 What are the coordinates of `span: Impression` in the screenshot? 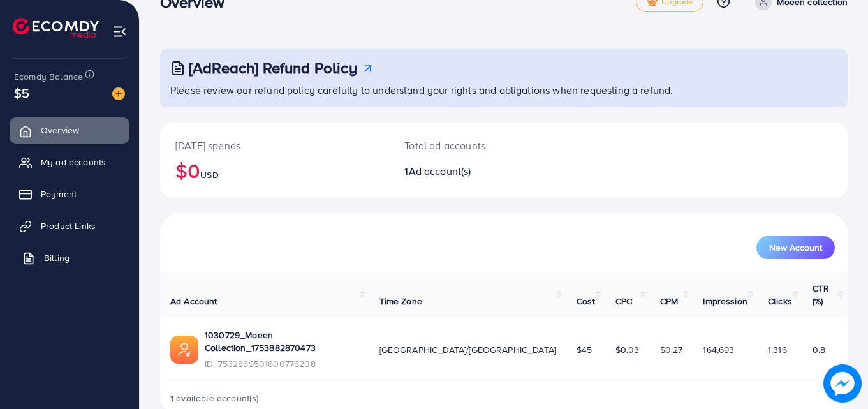 It's located at (725, 301).